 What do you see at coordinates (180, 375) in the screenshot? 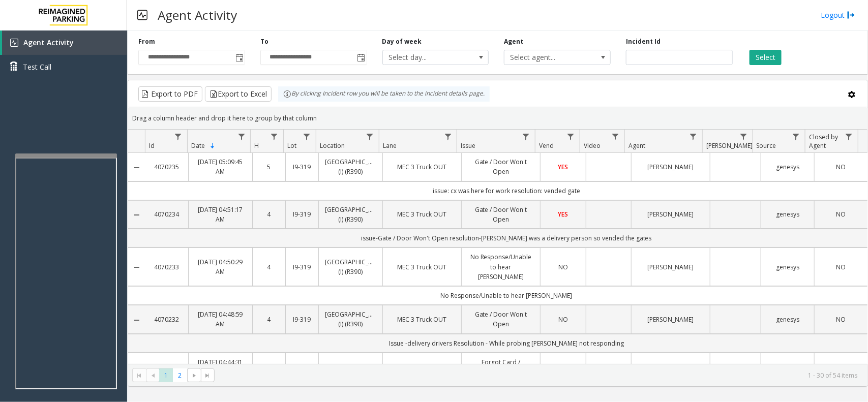
I see `span: Page 2` at bounding box center [180, 375].